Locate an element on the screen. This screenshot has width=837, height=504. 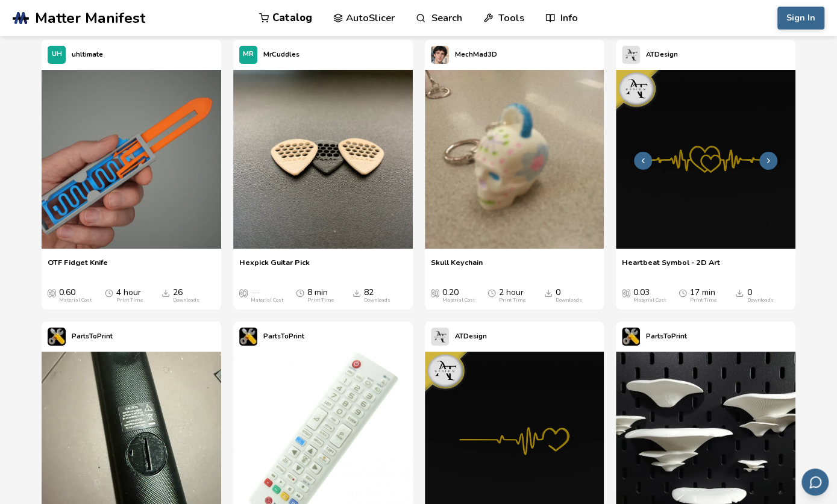
div: 4 hour is located at coordinates (129, 296).